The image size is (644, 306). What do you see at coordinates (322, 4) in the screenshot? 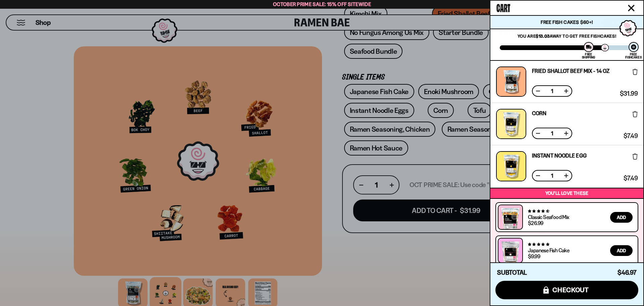
I see `span: October Prime Sale: 15% off Sitewide` at bounding box center [322, 4].